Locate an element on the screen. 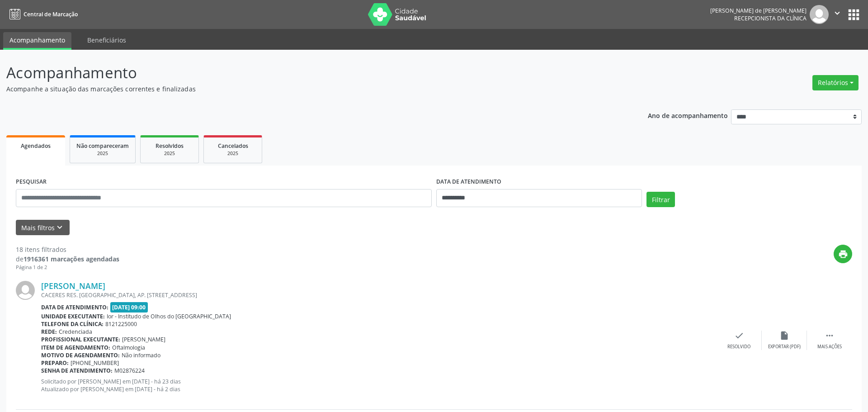  b: Profissional executante: is located at coordinates (80, 339).